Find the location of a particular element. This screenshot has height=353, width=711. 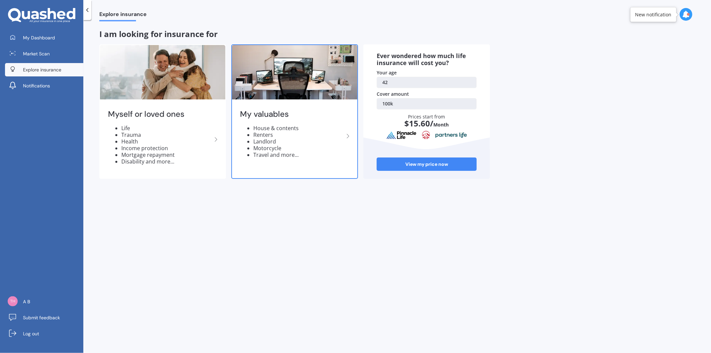

span: I am looking for insurance for is located at coordinates (158, 34).